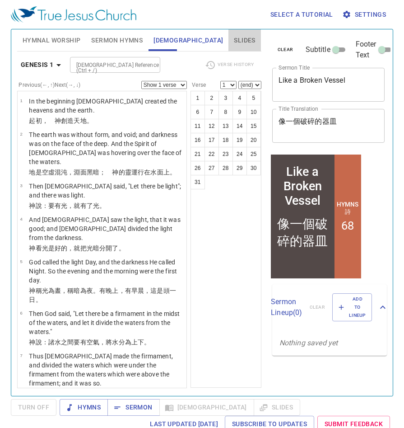  Describe the element at coordinates (133, 407) in the screenshot. I see `span: Sermon` at that location.